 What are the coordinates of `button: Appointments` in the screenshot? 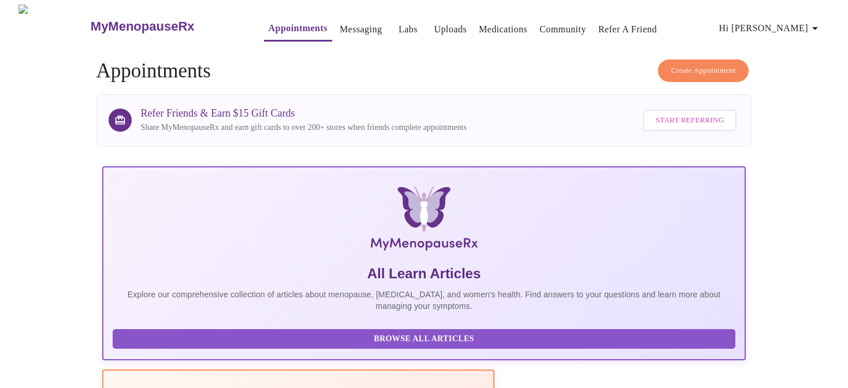 It's located at (298, 29).